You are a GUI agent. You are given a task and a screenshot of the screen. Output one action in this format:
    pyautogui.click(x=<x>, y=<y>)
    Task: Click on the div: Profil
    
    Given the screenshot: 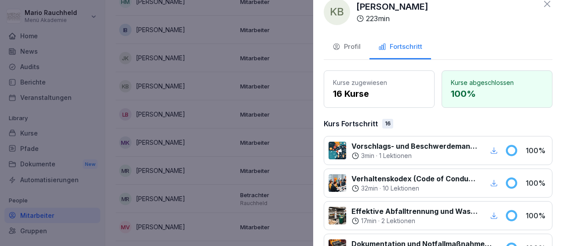 What is the action you would take?
    pyautogui.click(x=346, y=47)
    